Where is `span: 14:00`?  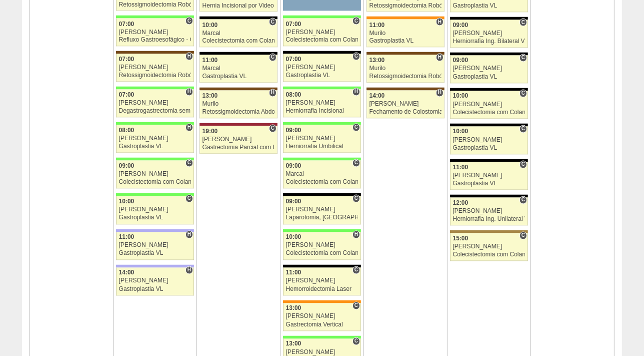 span: 14:00 is located at coordinates (377, 96).